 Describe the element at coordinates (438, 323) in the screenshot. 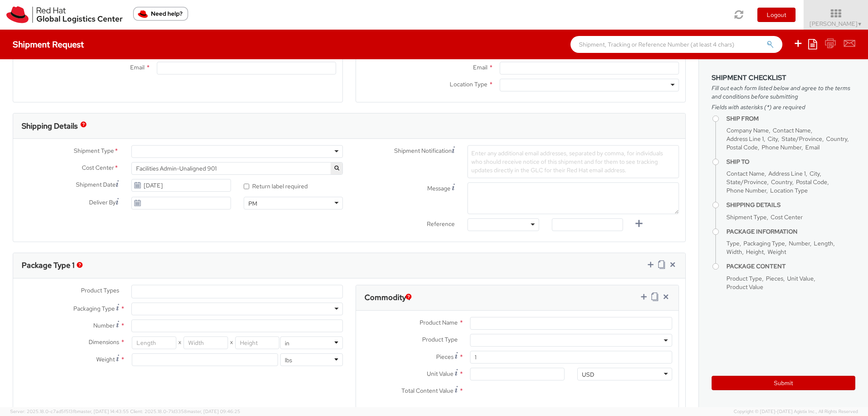

I see `span: Product Name` at that location.